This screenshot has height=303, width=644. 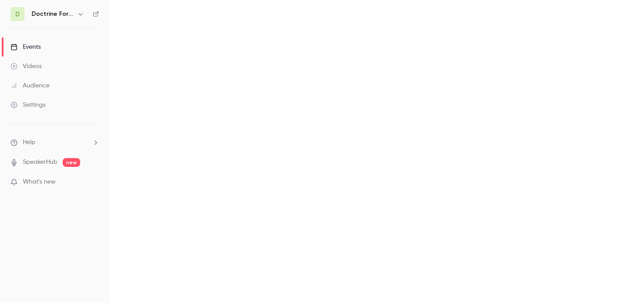 I want to click on div: Videos, so click(x=26, y=67).